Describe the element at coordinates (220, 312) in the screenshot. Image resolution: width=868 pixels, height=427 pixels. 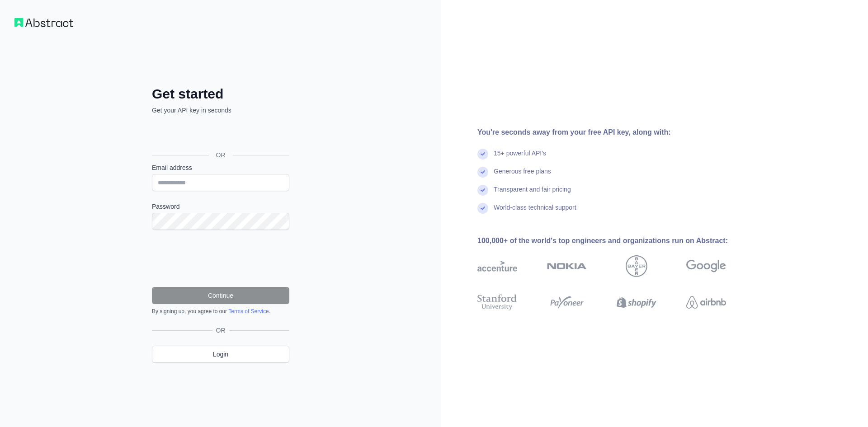
I see `div: By signing up, you agree to our .` at that location.